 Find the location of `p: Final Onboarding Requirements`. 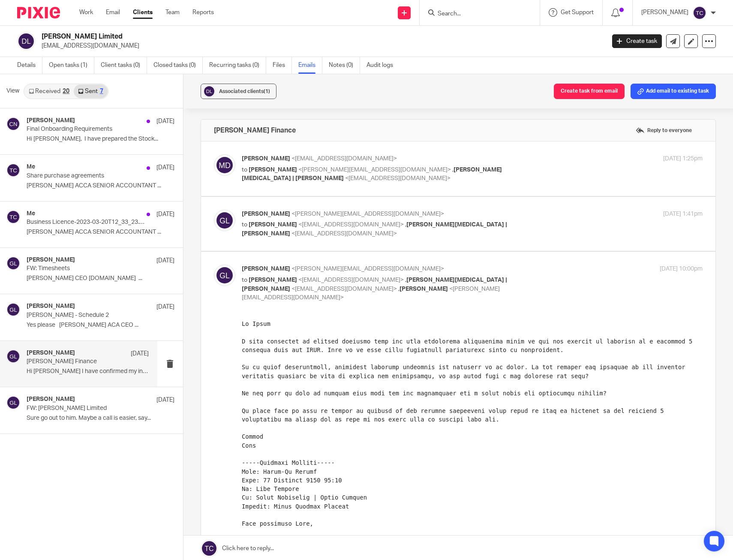

p: Final Onboarding Requirements is located at coordinates (86, 129).